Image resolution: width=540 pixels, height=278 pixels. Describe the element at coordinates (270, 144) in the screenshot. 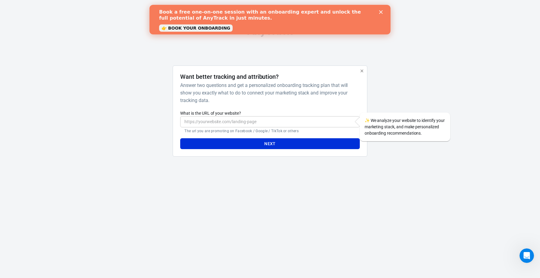

I see `button: Next` at that location.